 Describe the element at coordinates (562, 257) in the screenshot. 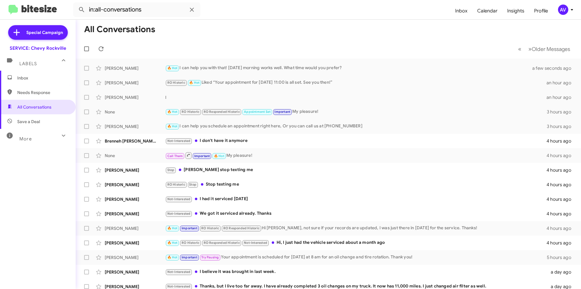

I see `div: 5 hours ago` at that location.